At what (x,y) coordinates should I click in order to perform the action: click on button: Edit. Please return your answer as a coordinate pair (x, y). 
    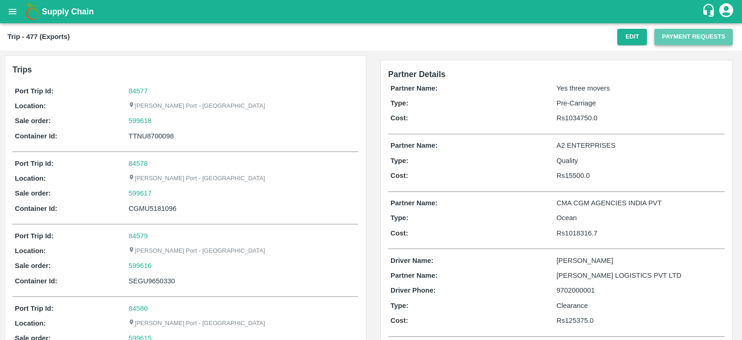
    Looking at the image, I should click on (632, 37).